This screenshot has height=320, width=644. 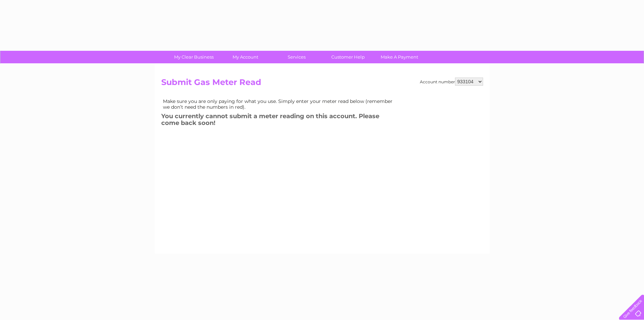 What do you see at coordinates (245, 57) in the screenshot?
I see `a: My Account` at bounding box center [245, 57].